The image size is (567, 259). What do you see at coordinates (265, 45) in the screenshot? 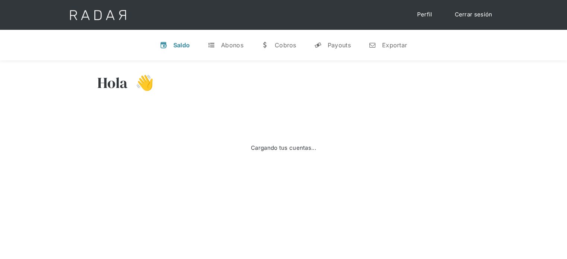
I see `div: w` at bounding box center [265, 45].